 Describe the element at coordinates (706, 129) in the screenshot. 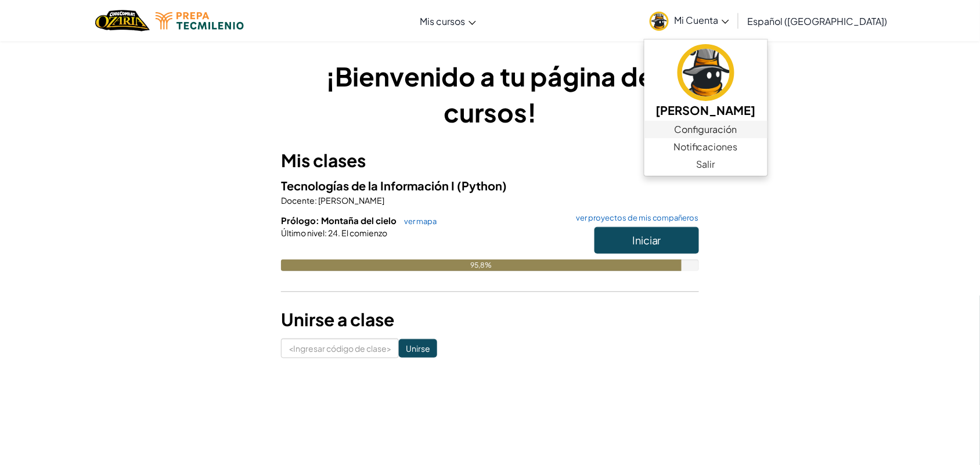

I see `a: Configuración` at that location.